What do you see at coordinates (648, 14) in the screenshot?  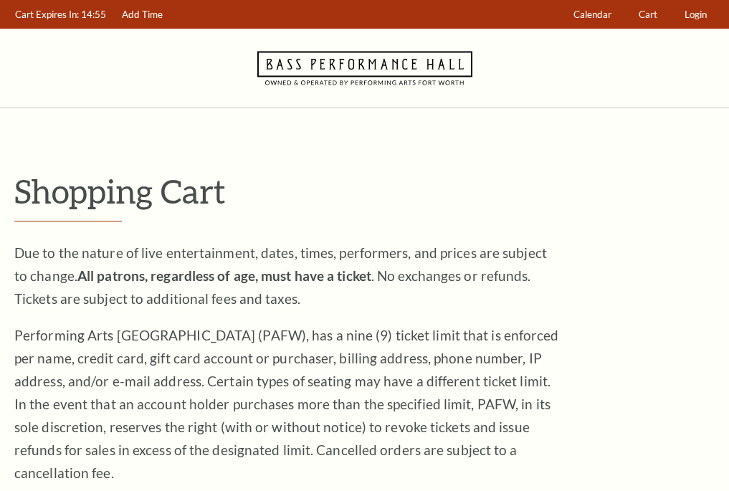 I see `a: Cart` at bounding box center [648, 14].